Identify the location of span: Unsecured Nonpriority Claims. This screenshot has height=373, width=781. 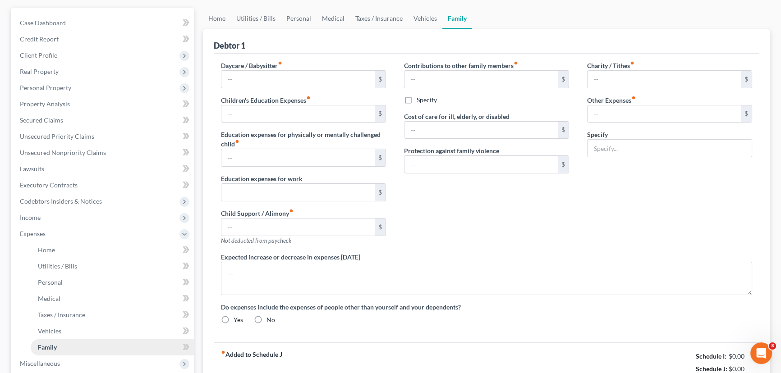
(63, 152).